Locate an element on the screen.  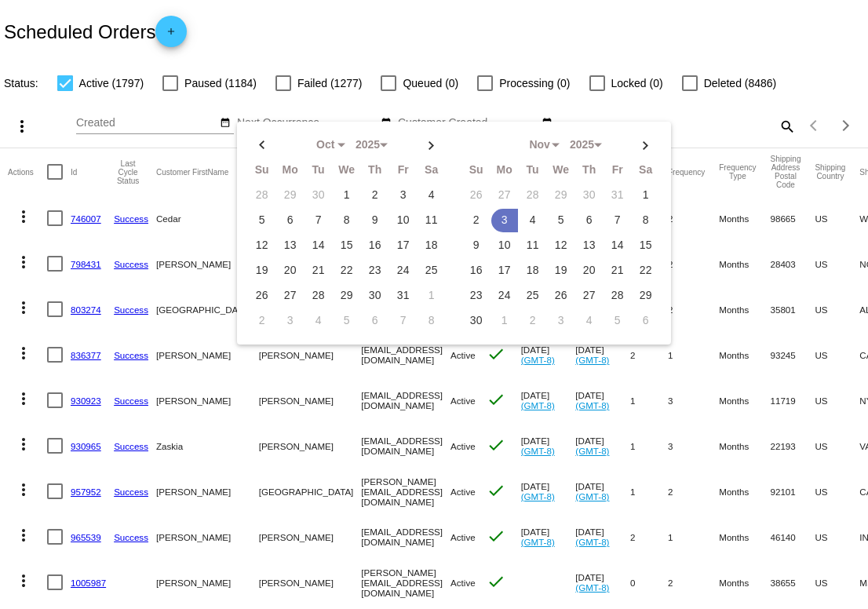
mat-cell: 38655 is located at coordinates (793, 583).